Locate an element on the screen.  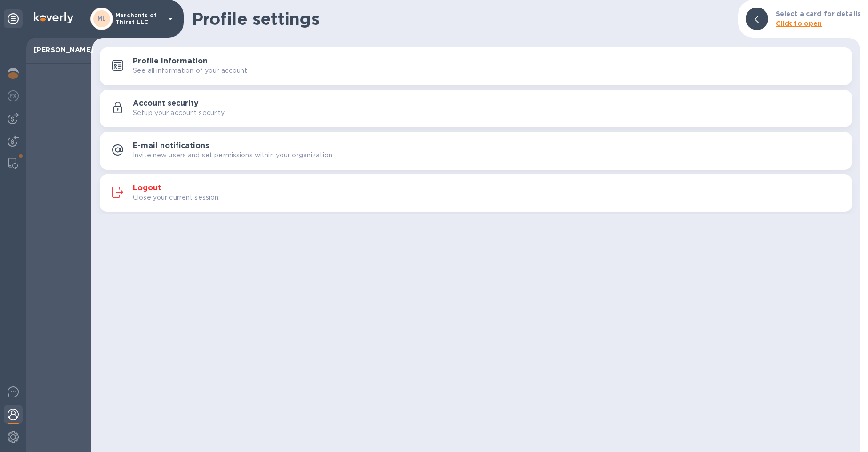
p: See all information of your account is located at coordinates (190, 71).